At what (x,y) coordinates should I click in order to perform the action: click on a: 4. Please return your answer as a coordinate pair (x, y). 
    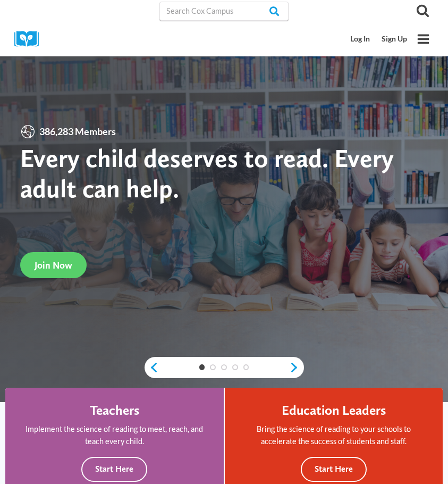
    Looking at the image, I should click on (235, 367).